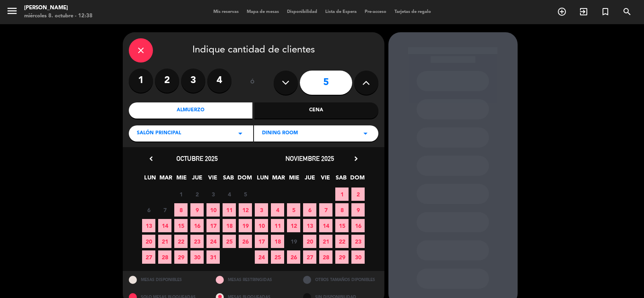  I want to click on i: chevron_right, so click(356, 158).